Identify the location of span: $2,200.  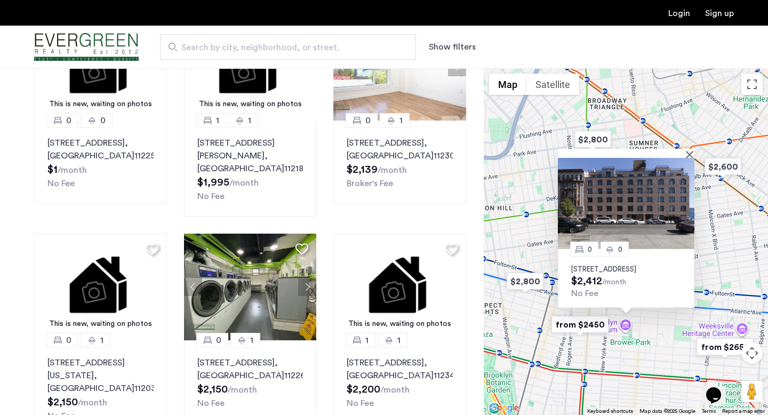
(363, 390).